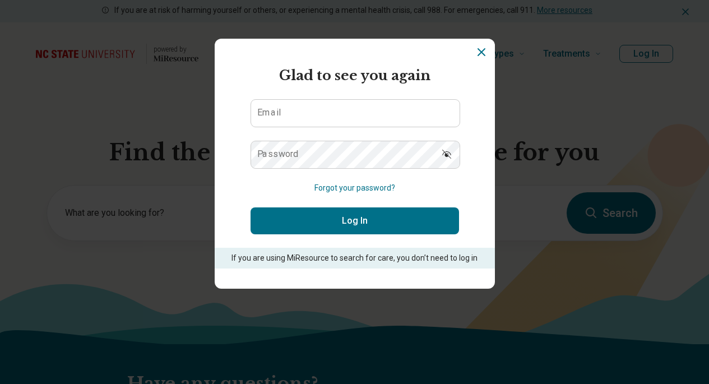  I want to click on button: Show password, so click(447, 154).